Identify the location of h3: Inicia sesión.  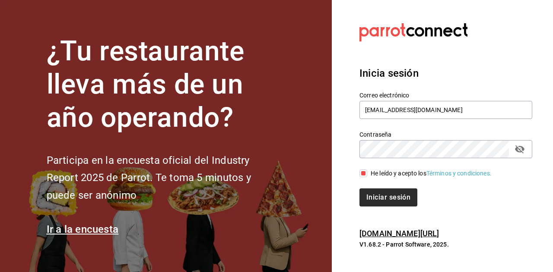
(446, 73).